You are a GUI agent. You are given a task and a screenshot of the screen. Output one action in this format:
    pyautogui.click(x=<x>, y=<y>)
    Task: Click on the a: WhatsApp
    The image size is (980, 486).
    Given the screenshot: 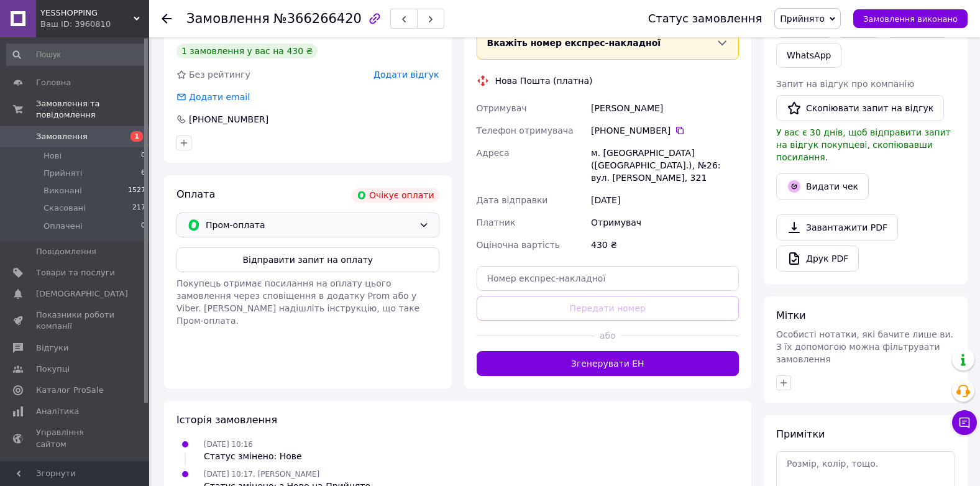 What is the action you would take?
    pyautogui.click(x=808, y=56)
    